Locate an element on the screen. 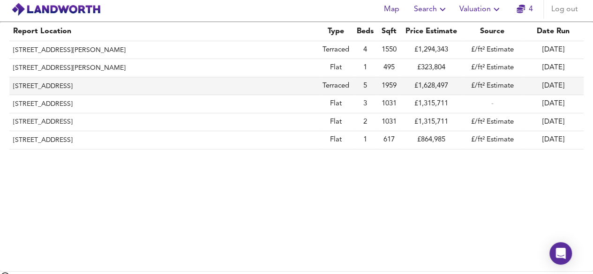  span: Map is located at coordinates (391, 9).